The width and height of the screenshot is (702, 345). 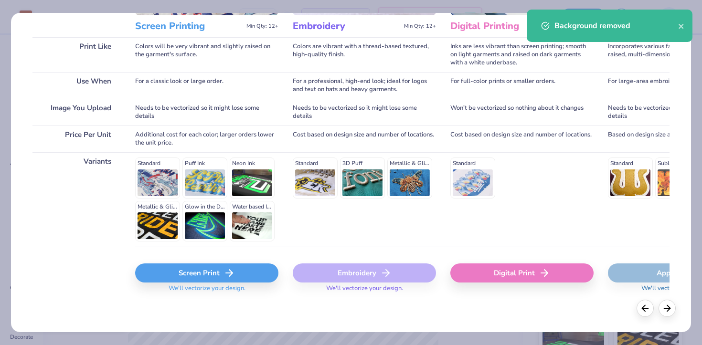 I want to click on div: For full-color prints or smaller orders., so click(x=522, y=85).